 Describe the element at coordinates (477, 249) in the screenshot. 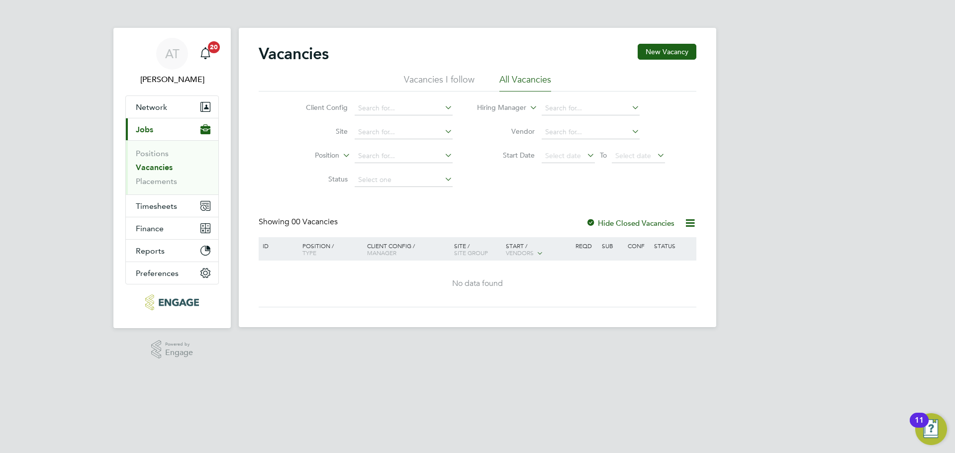

I see `div: Site /` at that location.